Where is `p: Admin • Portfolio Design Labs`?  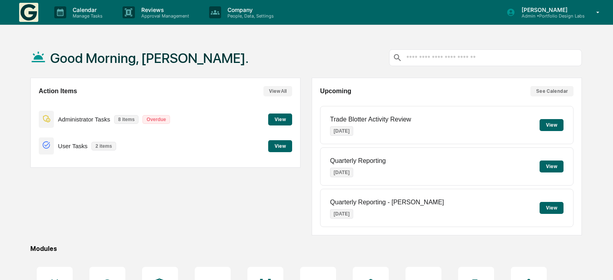
p: Admin • Portfolio Design Labs is located at coordinates (550, 16).